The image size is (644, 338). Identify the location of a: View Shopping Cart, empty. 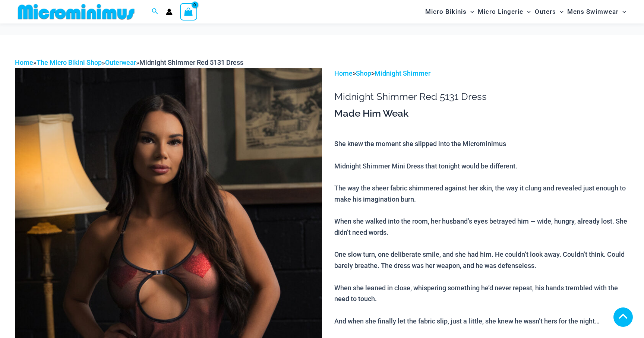
(189, 12).